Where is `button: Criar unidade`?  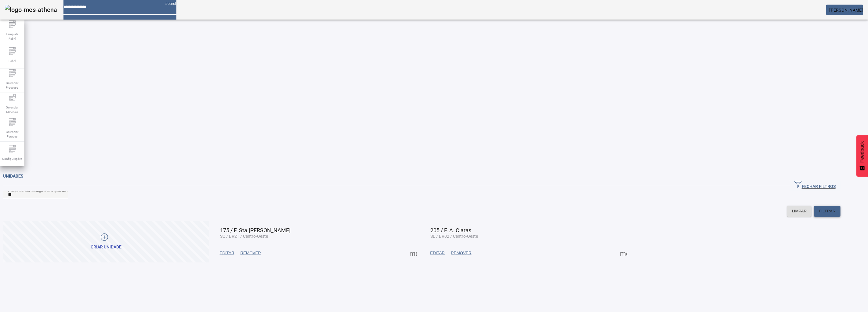 button: Criar unidade is located at coordinates (106, 242).